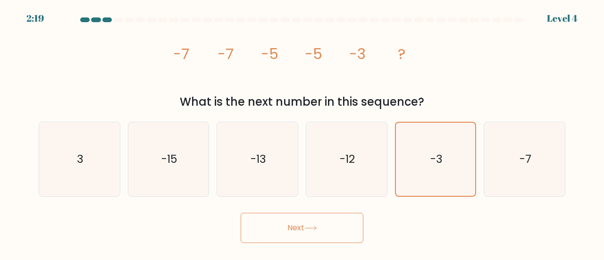 Image resolution: width=604 pixels, height=260 pixels. I want to click on div: Level 4, so click(562, 18).